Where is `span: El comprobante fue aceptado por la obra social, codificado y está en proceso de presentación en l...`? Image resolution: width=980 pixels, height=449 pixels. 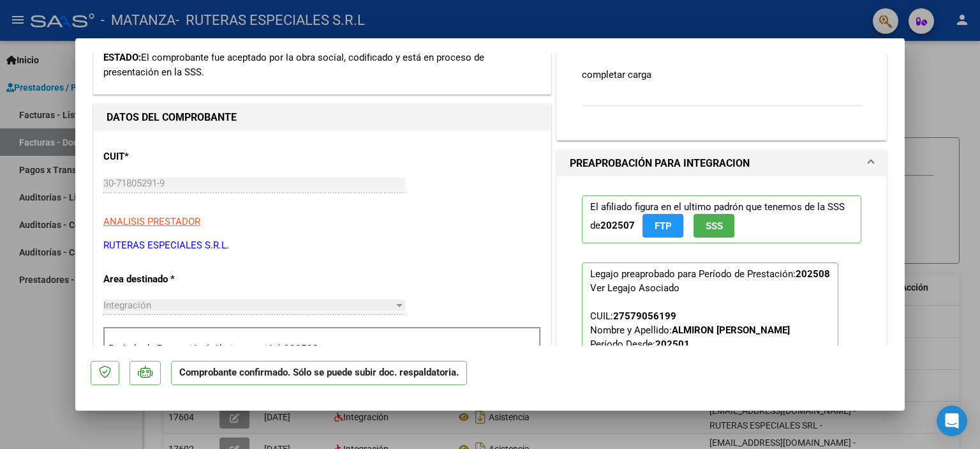
span: El comprobante fue aceptado por la obra social, codificado y está en proceso de presentación en l... is located at coordinates (293, 65).